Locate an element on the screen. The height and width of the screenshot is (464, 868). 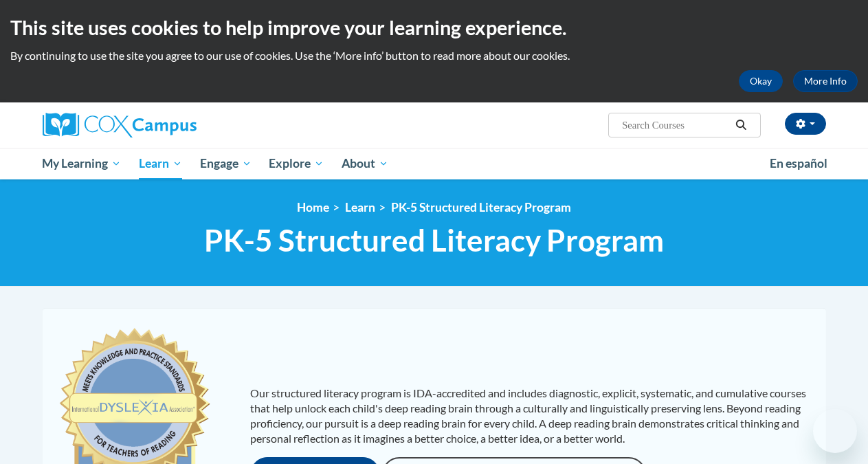
h2: This site uses cookies to help improve your learning experience. is located at coordinates (434, 28).